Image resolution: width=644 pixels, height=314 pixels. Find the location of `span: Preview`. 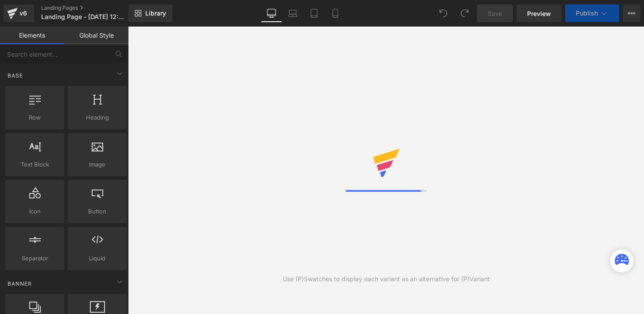

span: Preview is located at coordinates (539, 13).